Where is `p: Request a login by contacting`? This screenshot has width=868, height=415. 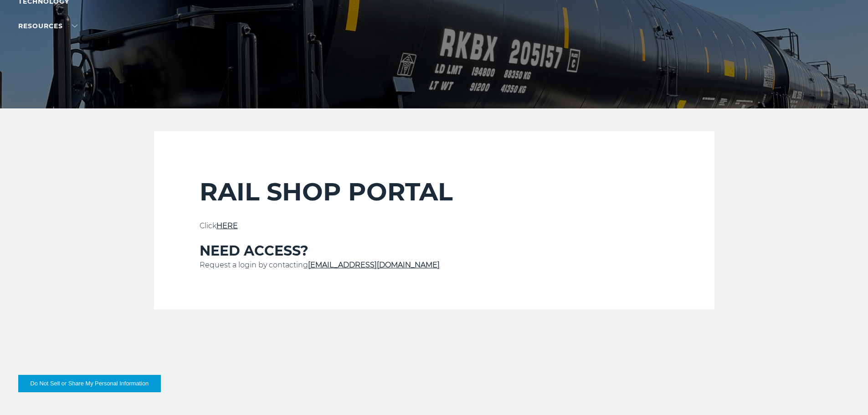 p: Request a login by contacting is located at coordinates (434, 265).